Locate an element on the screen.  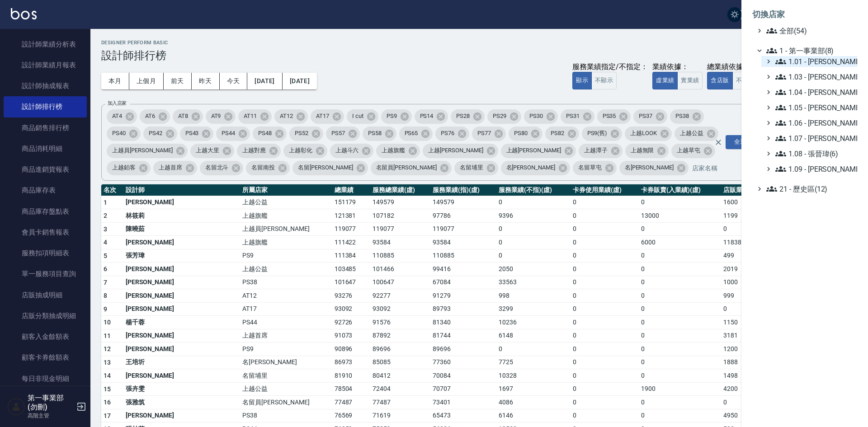
span: 1.08 - 張晉瑋(6) is located at coordinates (814, 154).